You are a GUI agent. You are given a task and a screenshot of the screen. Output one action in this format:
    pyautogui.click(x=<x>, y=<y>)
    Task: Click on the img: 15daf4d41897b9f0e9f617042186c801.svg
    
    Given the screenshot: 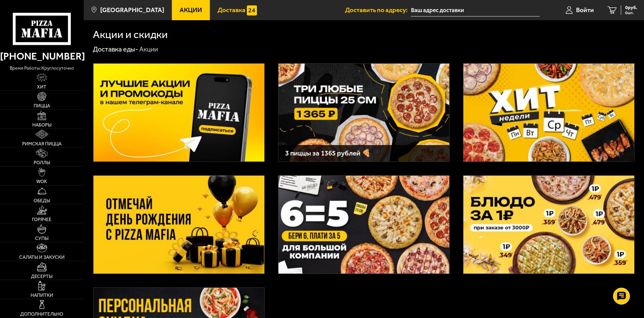 What is the action you would take?
    pyautogui.click(x=252, y=11)
    